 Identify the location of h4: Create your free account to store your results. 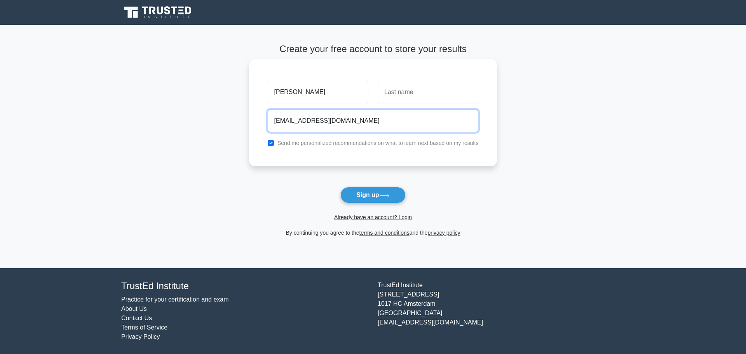
(373, 49).